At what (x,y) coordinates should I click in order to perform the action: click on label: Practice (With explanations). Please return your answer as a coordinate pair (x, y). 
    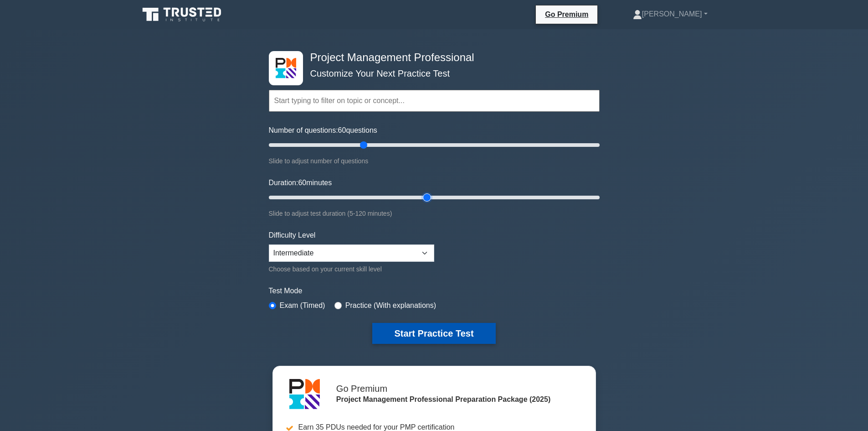
    Looking at the image, I should click on (390, 305).